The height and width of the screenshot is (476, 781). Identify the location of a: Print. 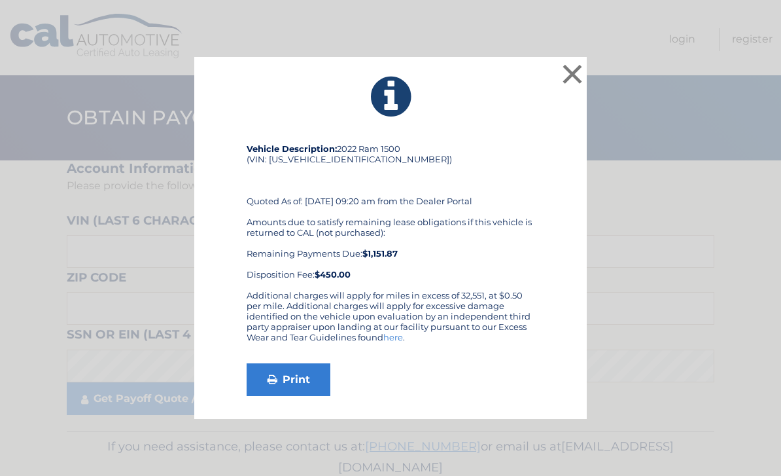
(289, 379).